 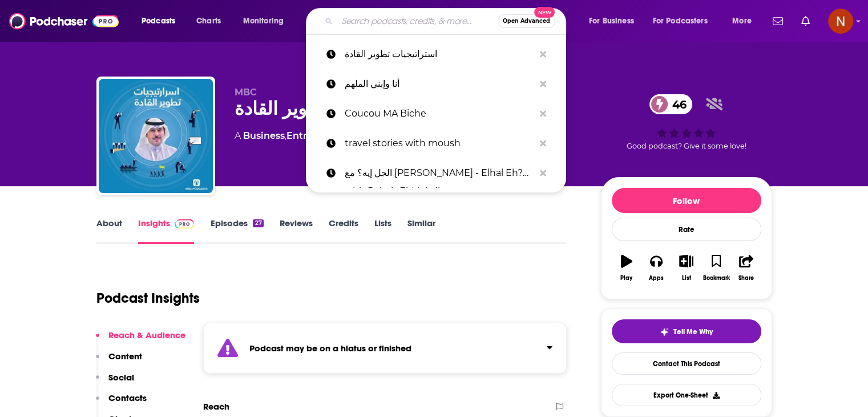 What do you see at coordinates (109, 231) in the screenshot?
I see `a: About` at bounding box center [109, 231].